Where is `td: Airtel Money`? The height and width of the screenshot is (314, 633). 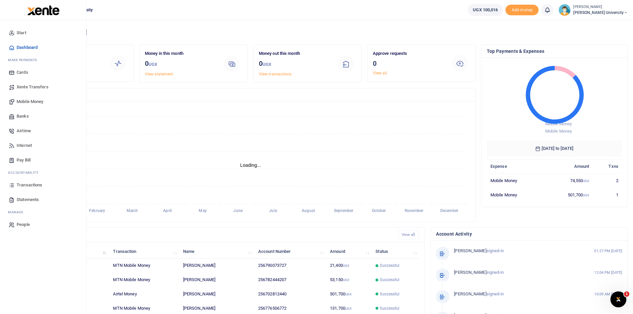 td: Airtel Money is located at coordinates (144, 294).